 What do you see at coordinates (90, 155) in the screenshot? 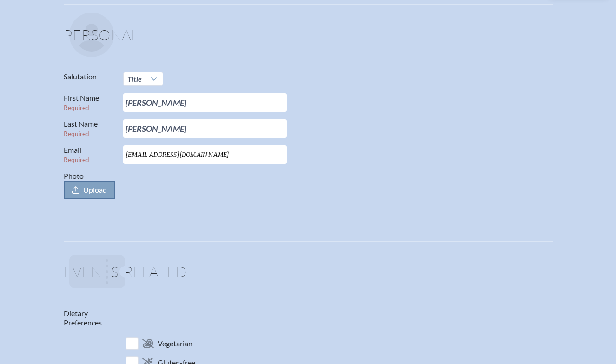
I see `label: Email` at bounding box center [90, 155].